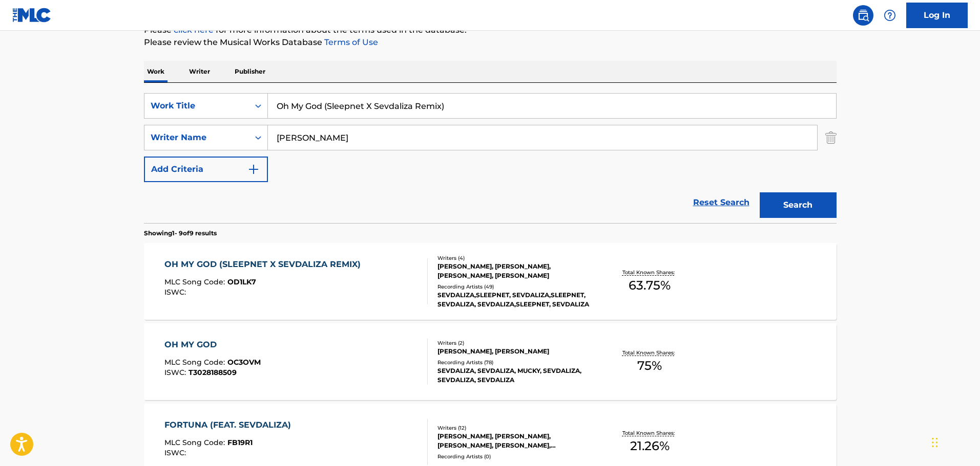  I want to click on button: Search, so click(798, 205).